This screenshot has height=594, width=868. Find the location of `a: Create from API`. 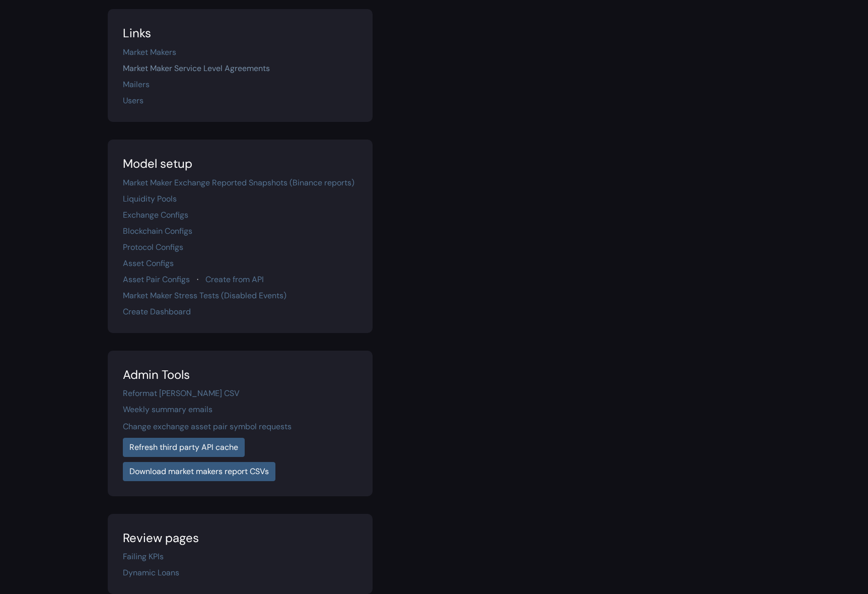

a: Create from API is located at coordinates (235, 279).